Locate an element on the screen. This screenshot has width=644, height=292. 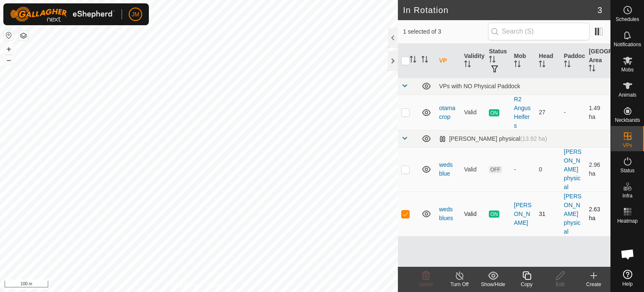
td: 31 is located at coordinates (548, 213).